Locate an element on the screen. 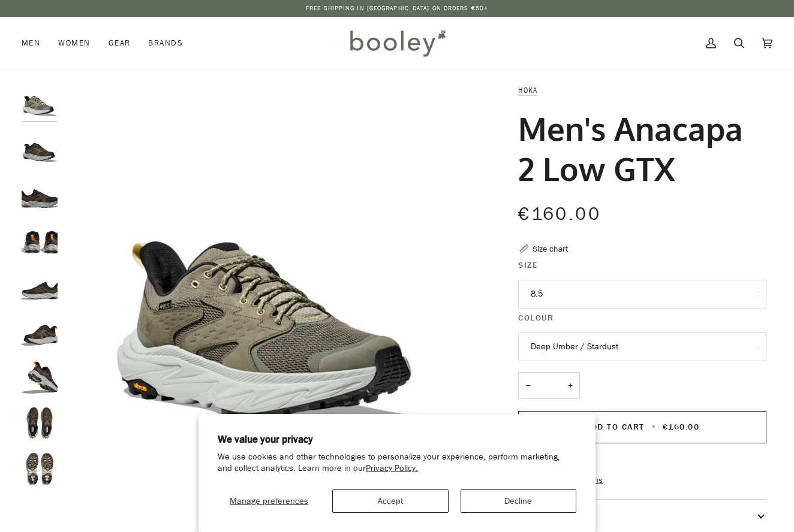 Image resolution: width=794 pixels, height=532 pixels. a: Women is located at coordinates (74, 43).